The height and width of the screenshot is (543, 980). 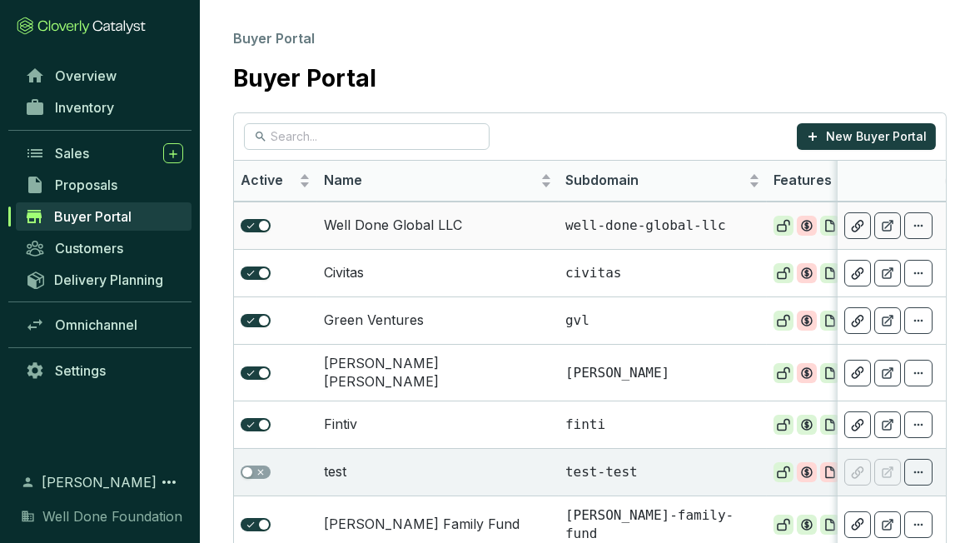 I want to click on span: Delivery Planning, so click(x=108, y=280).